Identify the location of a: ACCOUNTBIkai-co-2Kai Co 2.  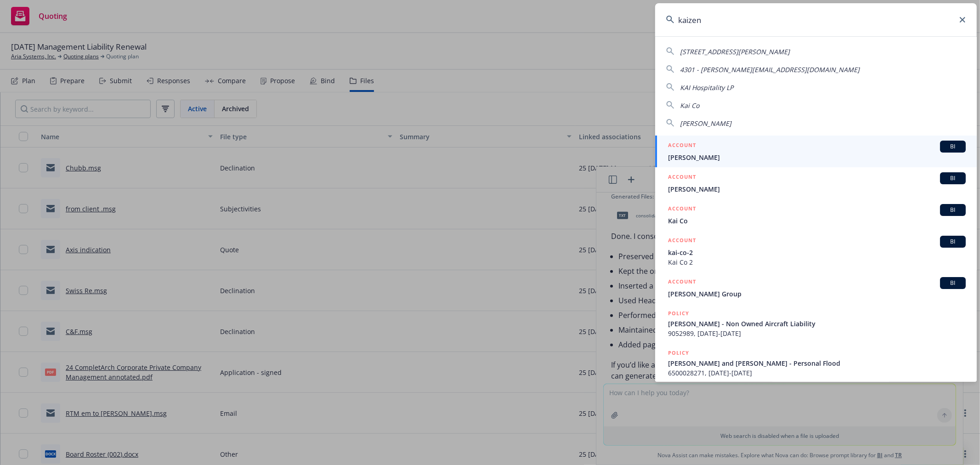
(816, 252).